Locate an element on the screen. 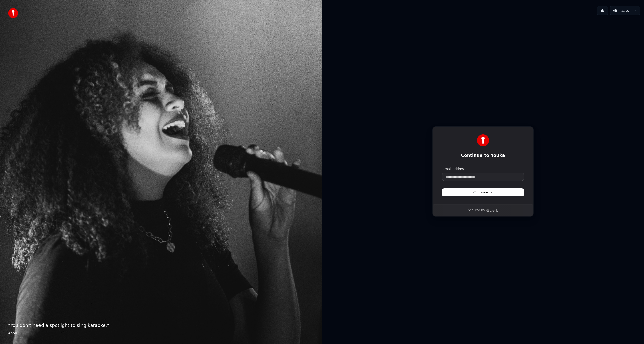 The height and width of the screenshot is (344, 644). label: Email address is located at coordinates (454, 169).